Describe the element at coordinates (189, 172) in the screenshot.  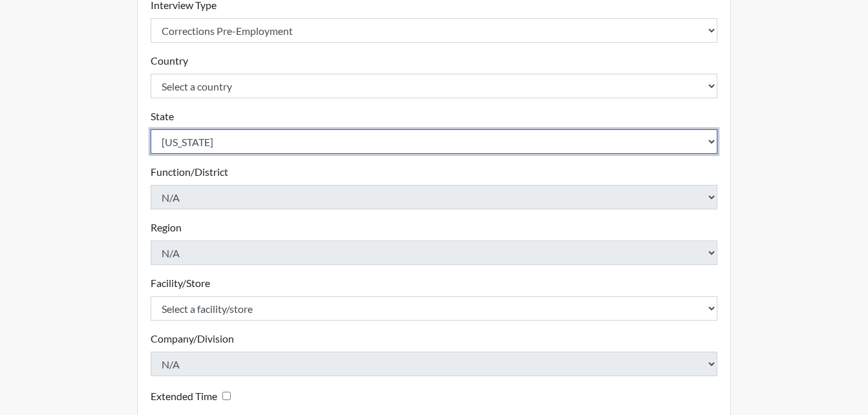
I see `label: Function/District` at that location.